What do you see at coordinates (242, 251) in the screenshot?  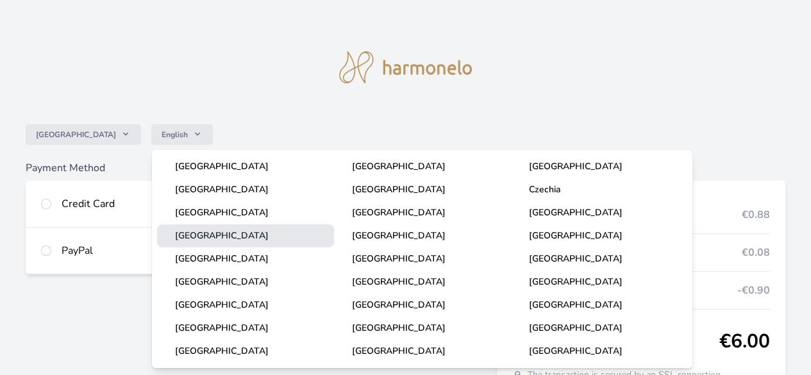 I see `div: PayPal` at bounding box center [242, 251].